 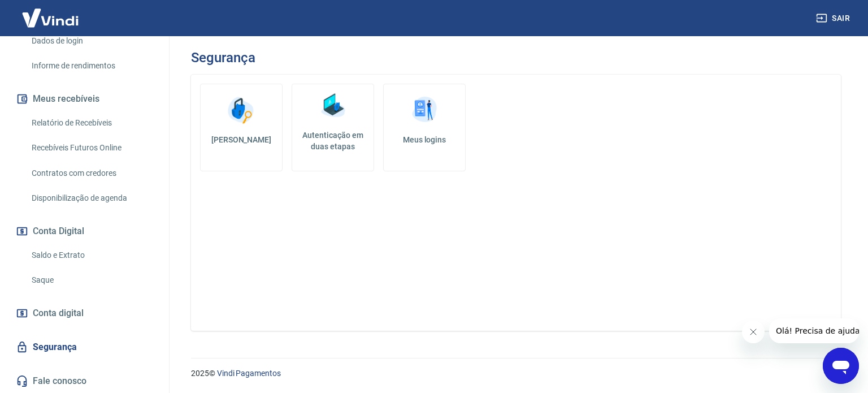 What do you see at coordinates (424, 139) in the screenshot?
I see `h5: Meus logins` at bounding box center [424, 139].